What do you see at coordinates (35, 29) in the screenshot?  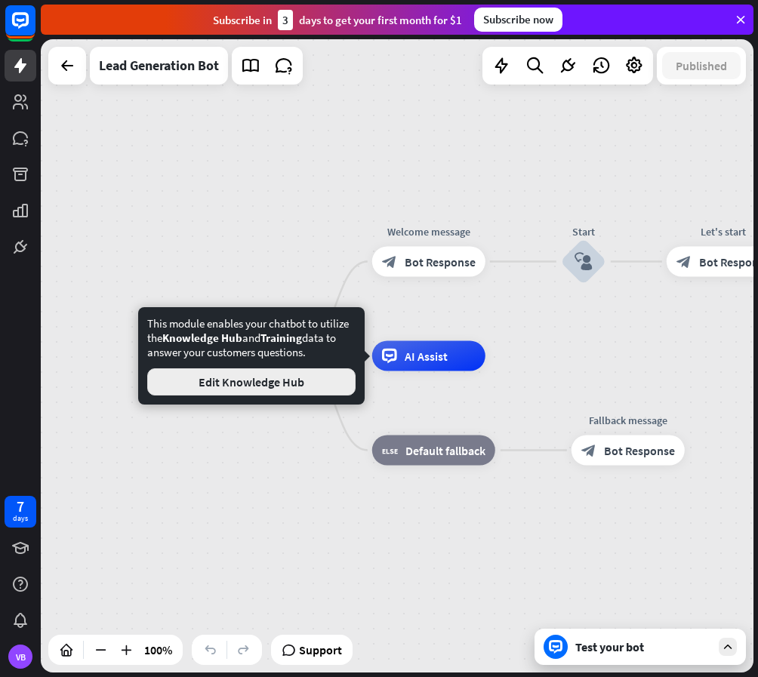 I see `button: Open LiveChat chat widget` at bounding box center [35, 29].